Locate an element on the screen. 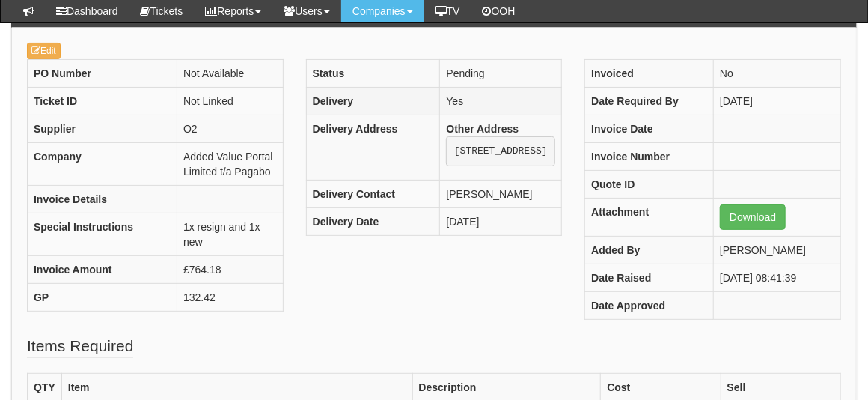 The image size is (868, 400). th: Delivery is located at coordinates (373, 101).